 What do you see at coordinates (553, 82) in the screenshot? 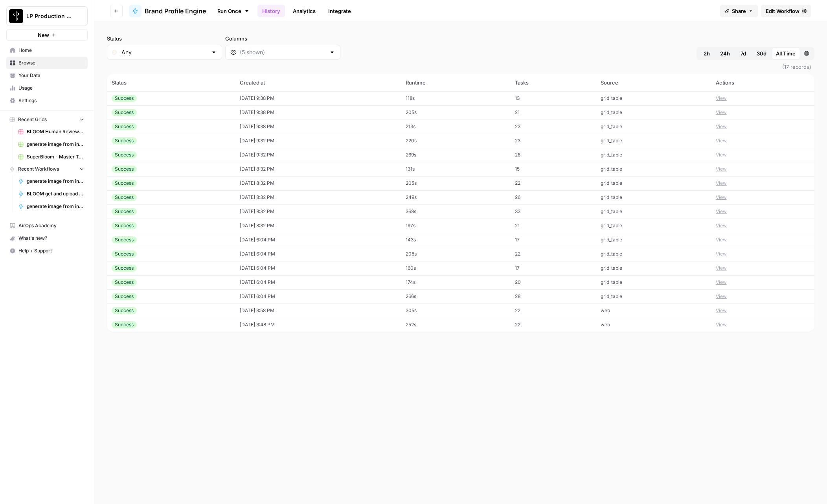
I see `th: Tasks` at bounding box center [553, 82].